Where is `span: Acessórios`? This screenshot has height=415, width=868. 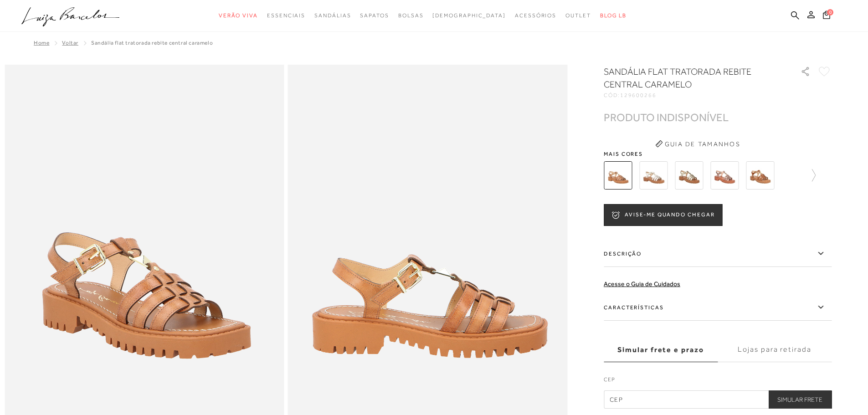
span: Acessórios is located at coordinates (535, 16).